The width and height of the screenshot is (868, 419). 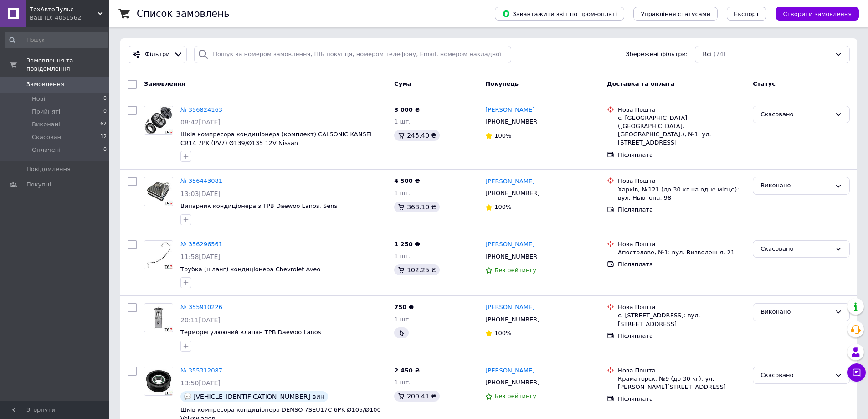 What do you see at coordinates (407, 180) in the screenshot?
I see `span: 4 500 ₴` at bounding box center [407, 180].